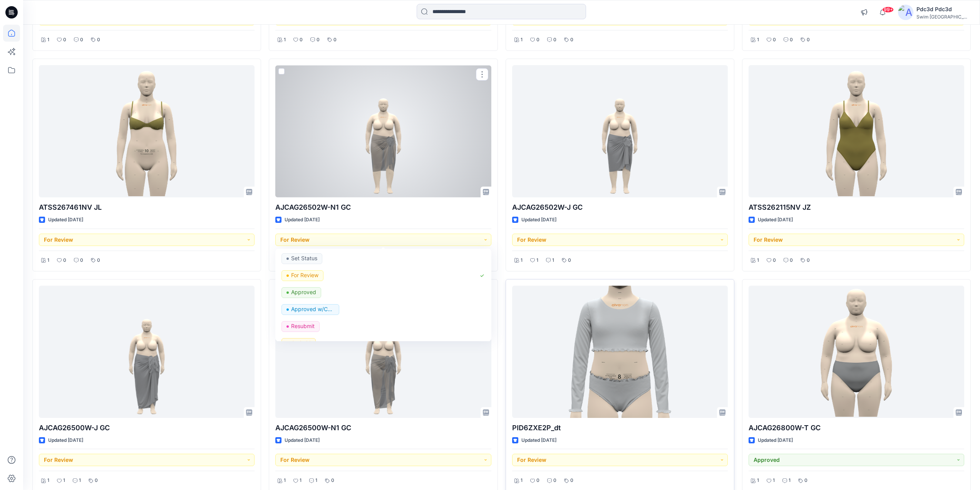  I want to click on p: Approved, so click(303, 292).